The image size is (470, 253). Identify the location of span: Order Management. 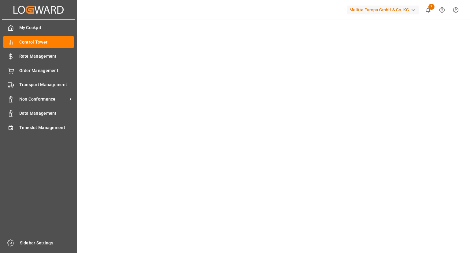
(47, 70).